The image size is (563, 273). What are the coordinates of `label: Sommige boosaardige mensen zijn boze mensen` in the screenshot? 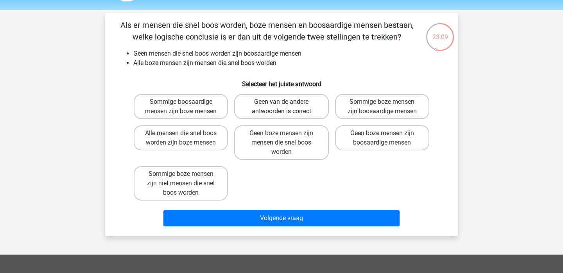 It's located at (181, 106).